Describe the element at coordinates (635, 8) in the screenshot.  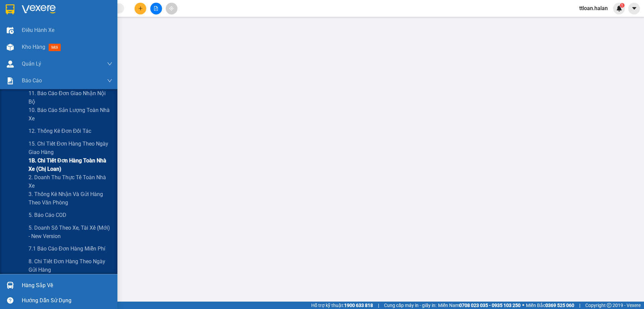
I see `span: caret-down` at that location.